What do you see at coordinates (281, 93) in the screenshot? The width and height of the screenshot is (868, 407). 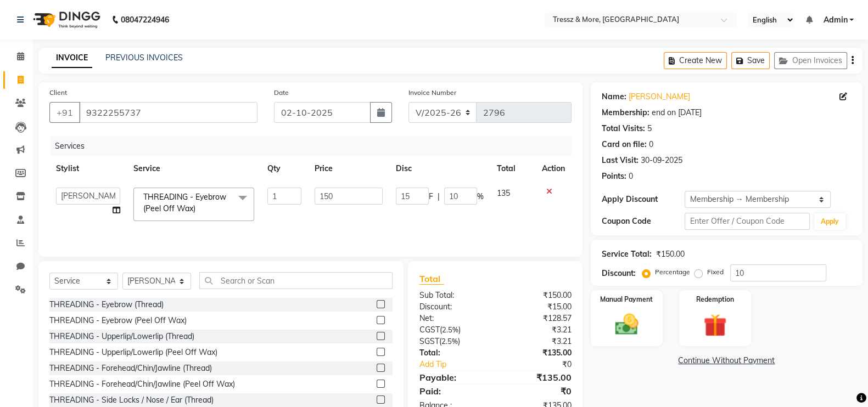 I see `label: Date` at bounding box center [281, 93].